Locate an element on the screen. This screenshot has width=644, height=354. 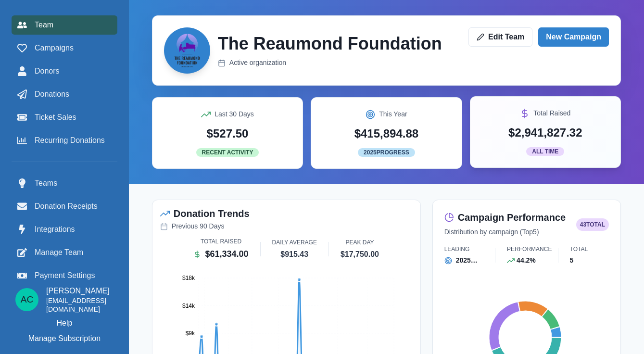
p: Distribution by campaign (Top 5 ) is located at coordinates (491, 232).